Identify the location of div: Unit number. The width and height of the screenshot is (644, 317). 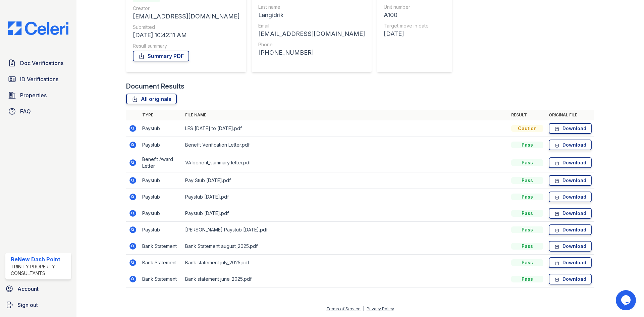
(410, 7).